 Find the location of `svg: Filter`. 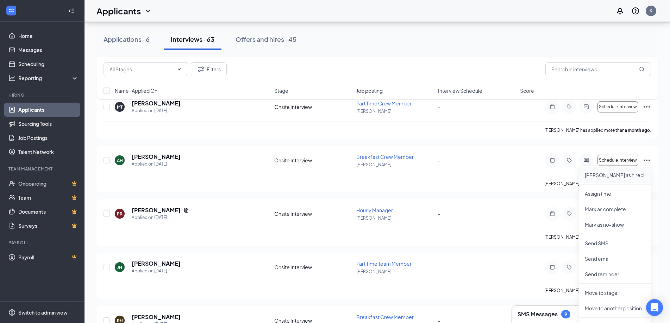

svg: Filter is located at coordinates (201, 69).